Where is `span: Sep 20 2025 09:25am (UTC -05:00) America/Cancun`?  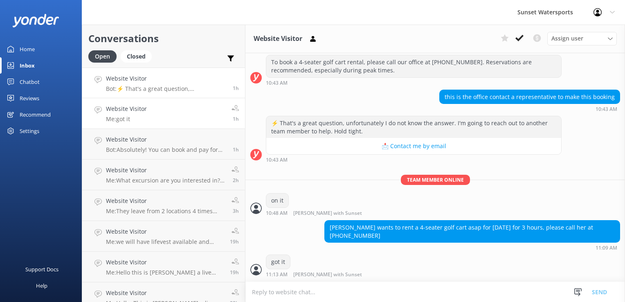
span: Sep 20 2025 09:25am (UTC -05:00) America/Cancun is located at coordinates (236, 180).